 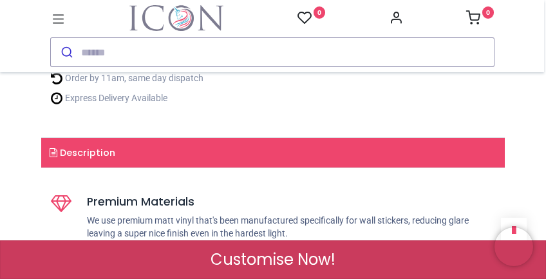 What do you see at coordinates (143, 78) in the screenshot?
I see `li: Order by 11am, same day dispatch` at bounding box center [143, 78].